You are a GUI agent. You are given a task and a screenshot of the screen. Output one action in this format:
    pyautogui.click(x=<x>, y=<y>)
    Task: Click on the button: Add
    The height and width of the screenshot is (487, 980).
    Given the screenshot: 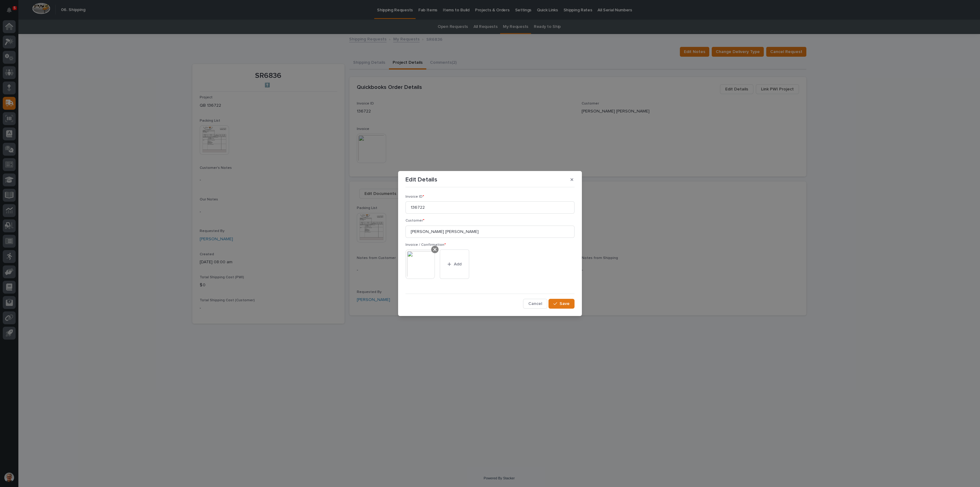 What is the action you would take?
    pyautogui.click(x=454, y=264)
    